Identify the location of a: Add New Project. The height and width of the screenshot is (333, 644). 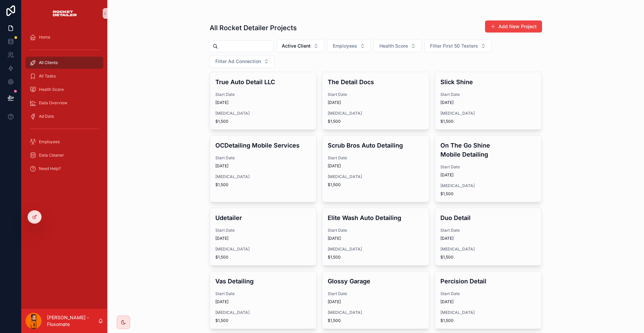
(514, 26).